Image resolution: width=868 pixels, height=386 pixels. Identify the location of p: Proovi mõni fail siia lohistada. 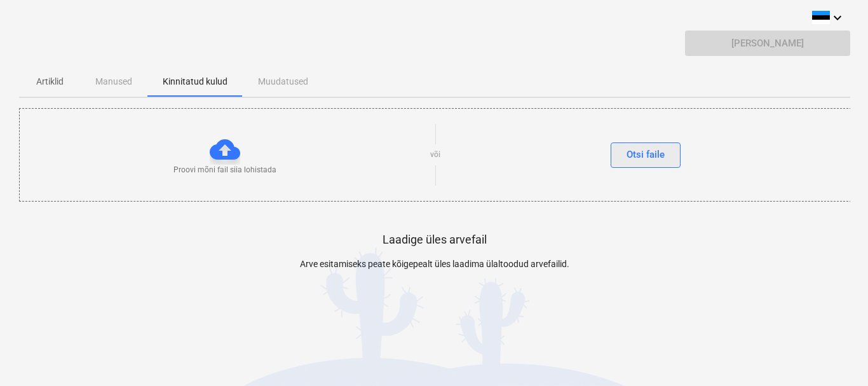
(225, 170).